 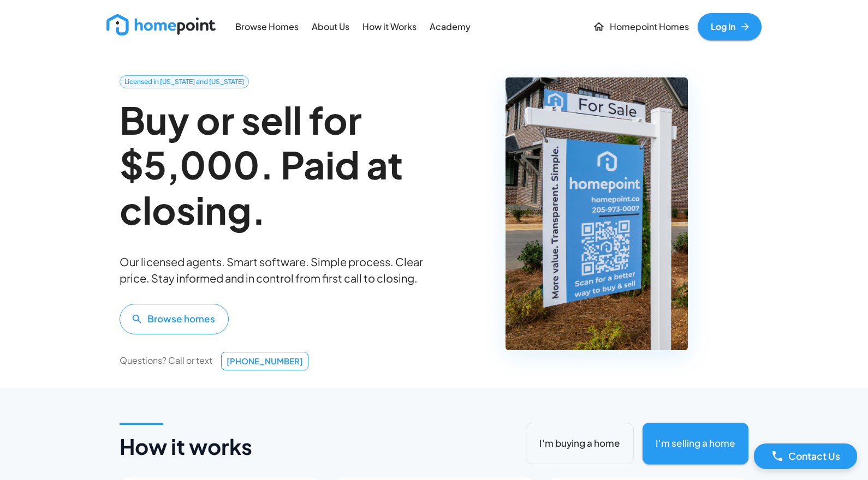 What do you see at coordinates (389, 27) in the screenshot?
I see `p: How it Works` at bounding box center [389, 27].